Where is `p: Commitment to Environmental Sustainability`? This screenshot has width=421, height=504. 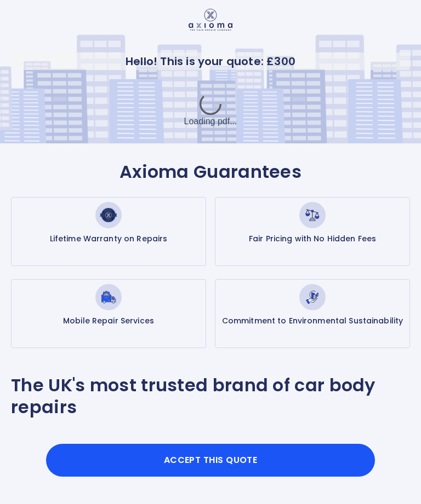
p: Commitment to Environmental Sustainability is located at coordinates (312, 321).